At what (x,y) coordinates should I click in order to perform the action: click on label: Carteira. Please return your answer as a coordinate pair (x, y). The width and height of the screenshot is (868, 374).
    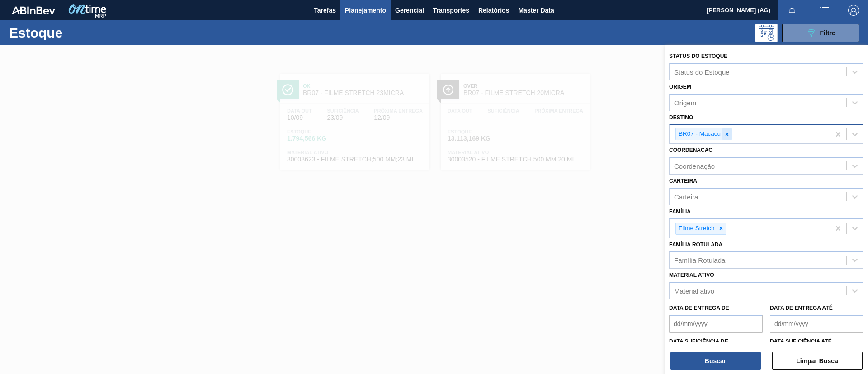
    Looking at the image, I should click on (683, 181).